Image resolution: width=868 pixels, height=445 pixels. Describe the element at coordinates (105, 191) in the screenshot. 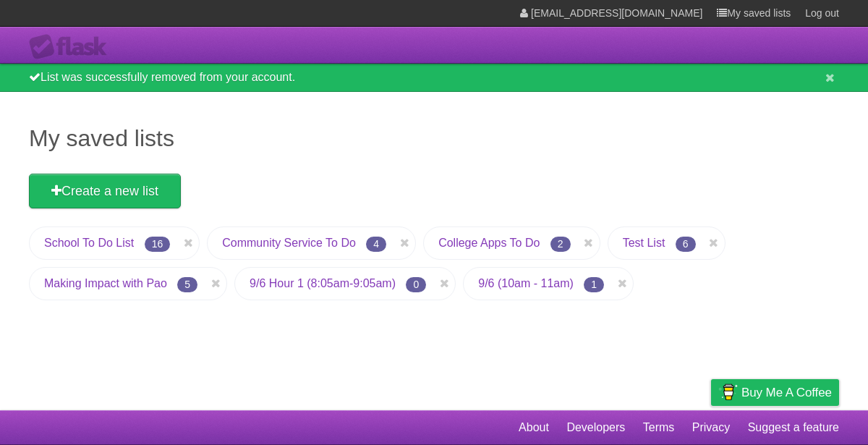

I see `a: Create a new list` at that location.